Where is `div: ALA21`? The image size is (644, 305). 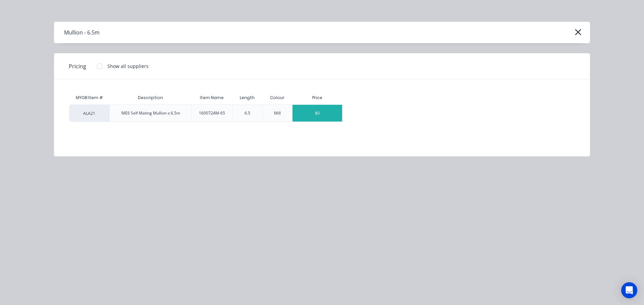 div: ALA21 is located at coordinates (89, 114).